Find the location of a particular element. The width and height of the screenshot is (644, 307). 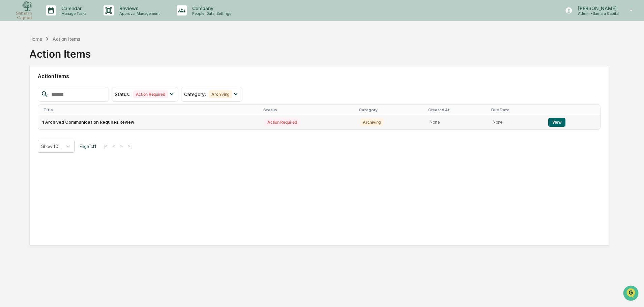

img: logo is located at coordinates (24, 11).